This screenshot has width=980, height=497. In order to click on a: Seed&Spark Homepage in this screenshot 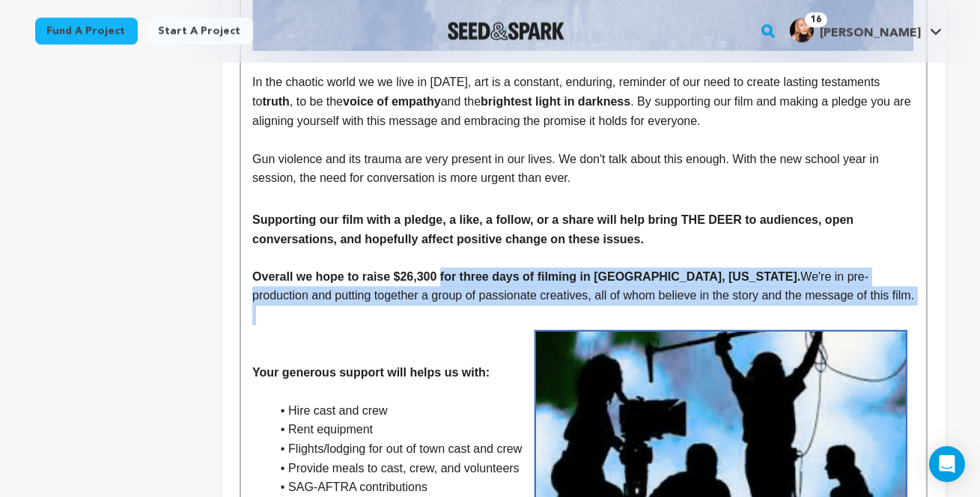, I will do `click(506, 32)`.